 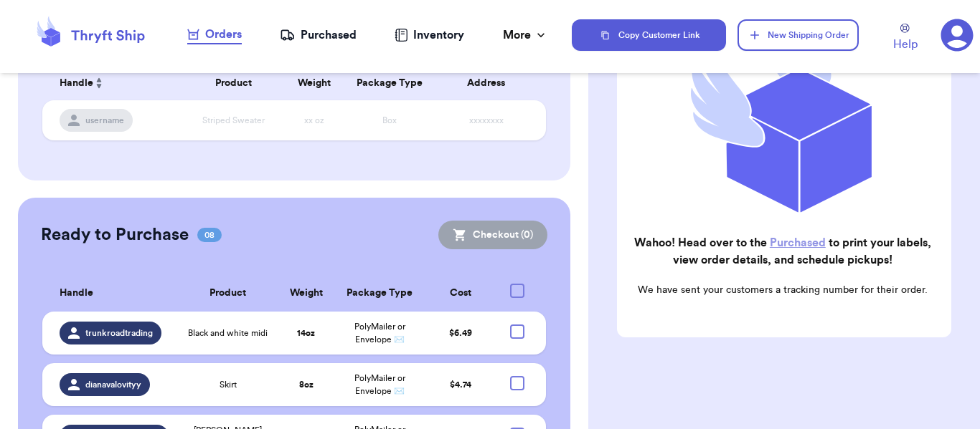 What do you see at coordinates (228, 385) in the screenshot?
I see `span: Skirt` at bounding box center [228, 385].